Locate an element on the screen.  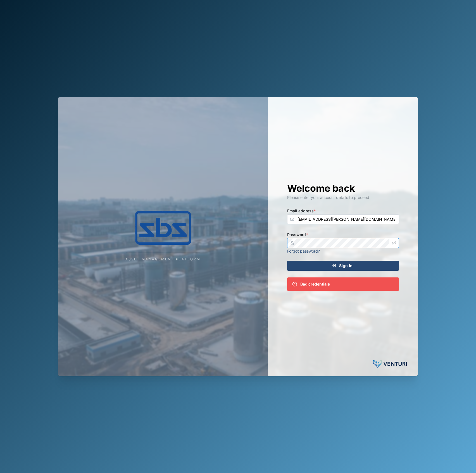
label: Password is located at coordinates (297, 235).